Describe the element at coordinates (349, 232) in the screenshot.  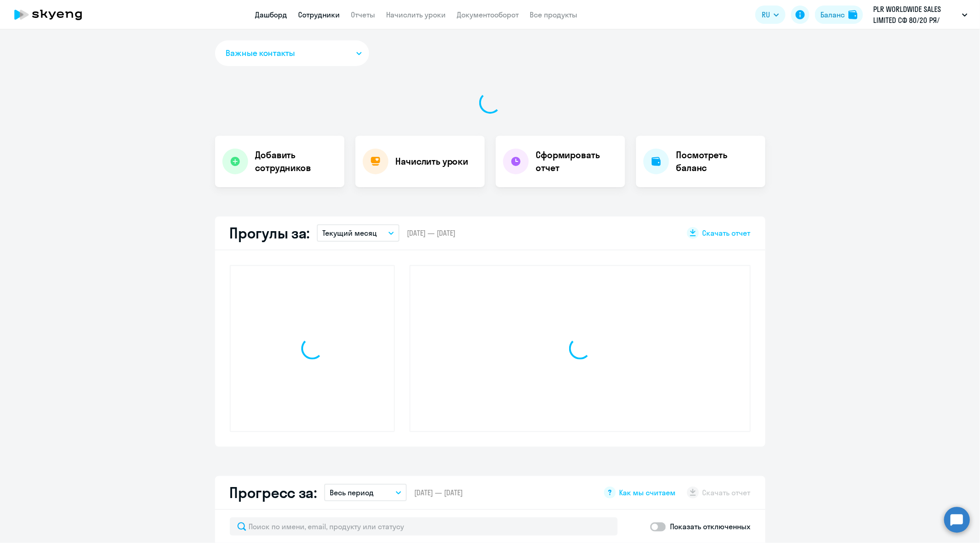
I see `p: Текущий месяц` at that location.